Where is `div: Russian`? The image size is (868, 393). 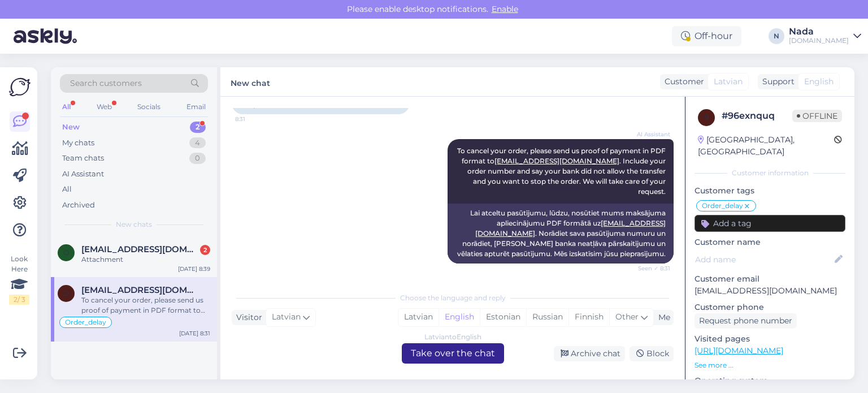
div: Russian is located at coordinates (547, 317).